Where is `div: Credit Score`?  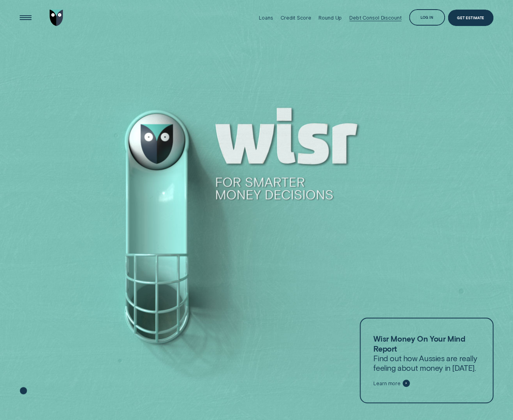
div: Credit Score is located at coordinates (296, 17).